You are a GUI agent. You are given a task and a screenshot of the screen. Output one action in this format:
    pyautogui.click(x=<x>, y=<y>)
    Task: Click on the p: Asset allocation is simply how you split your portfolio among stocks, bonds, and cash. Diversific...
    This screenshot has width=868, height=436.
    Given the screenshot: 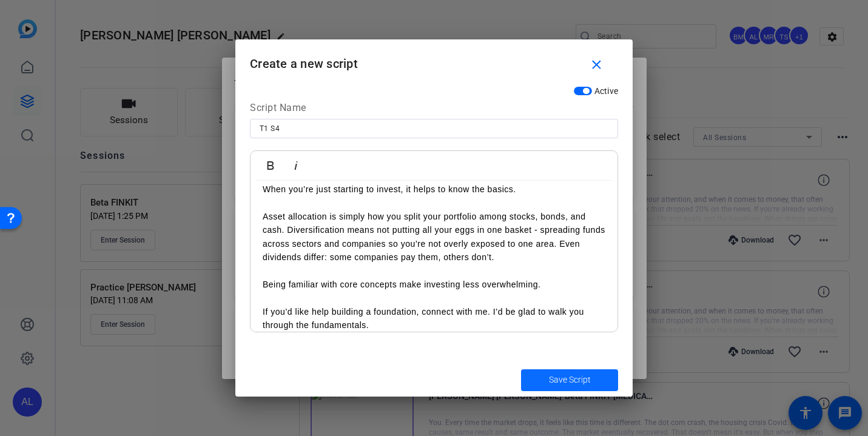 What is the action you would take?
    pyautogui.click(x=434, y=237)
    